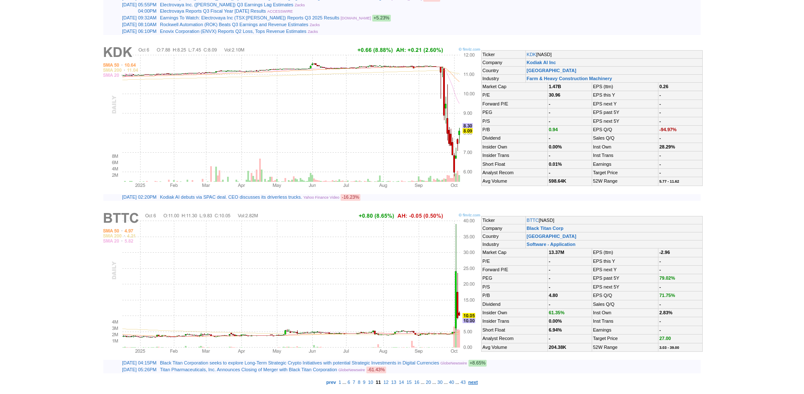 Image resolution: width=804 pixels, height=394 pixels. What do you see at coordinates (625, 147) in the screenshot?
I see `td: Inst Own` at bounding box center [625, 147].